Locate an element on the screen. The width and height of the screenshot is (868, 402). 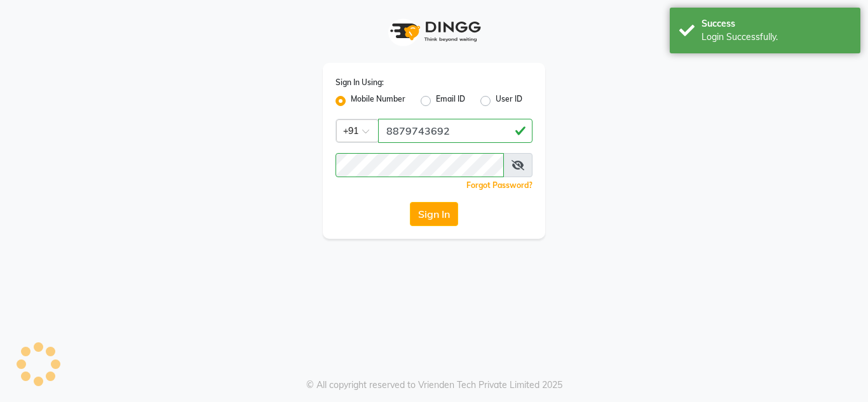
div: Success is located at coordinates (776, 24).